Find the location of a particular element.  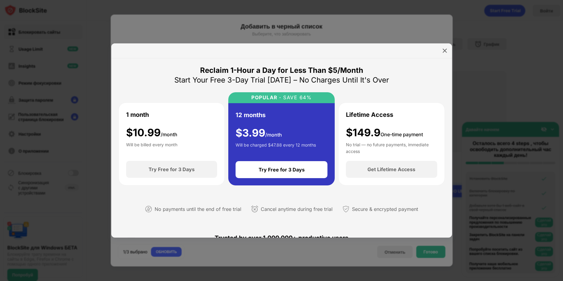

div: Will be charged $47.88 every 12 months is located at coordinates (276, 148).